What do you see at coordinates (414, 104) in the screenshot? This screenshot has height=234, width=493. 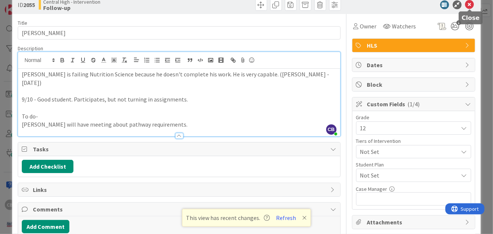 I see `span: Custom Fields` at bounding box center [414, 104].